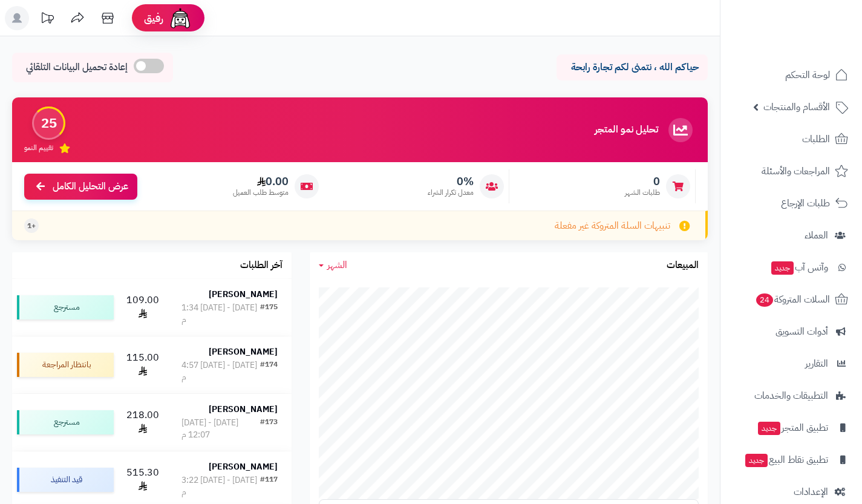 This screenshot has height=504, width=862. I want to click on a: تحديثات المنصة, so click(47, 19).